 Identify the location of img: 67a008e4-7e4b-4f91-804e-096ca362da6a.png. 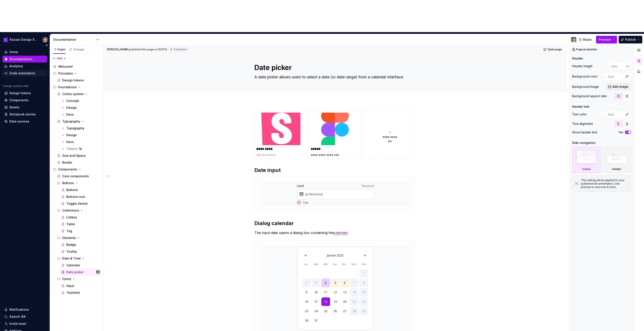
(281, 129).